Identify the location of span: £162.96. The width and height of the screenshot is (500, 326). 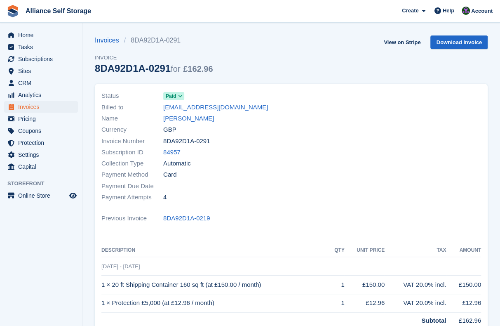
(198, 69).